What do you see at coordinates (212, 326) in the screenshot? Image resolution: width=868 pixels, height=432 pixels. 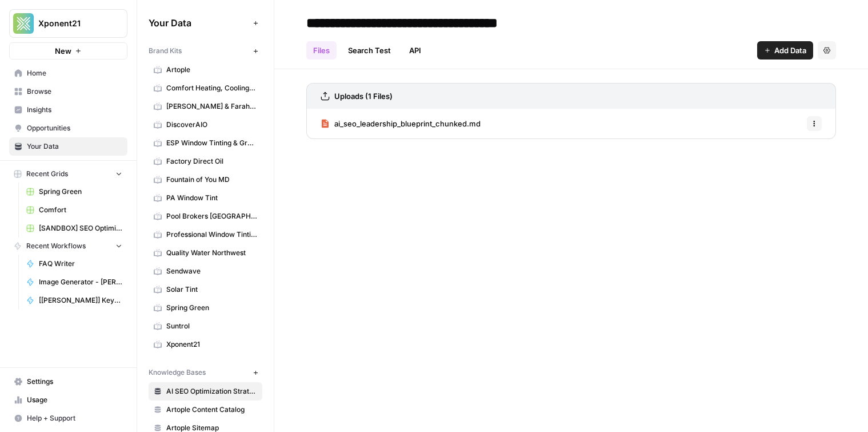 I see `span: Suntrol` at bounding box center [212, 326].